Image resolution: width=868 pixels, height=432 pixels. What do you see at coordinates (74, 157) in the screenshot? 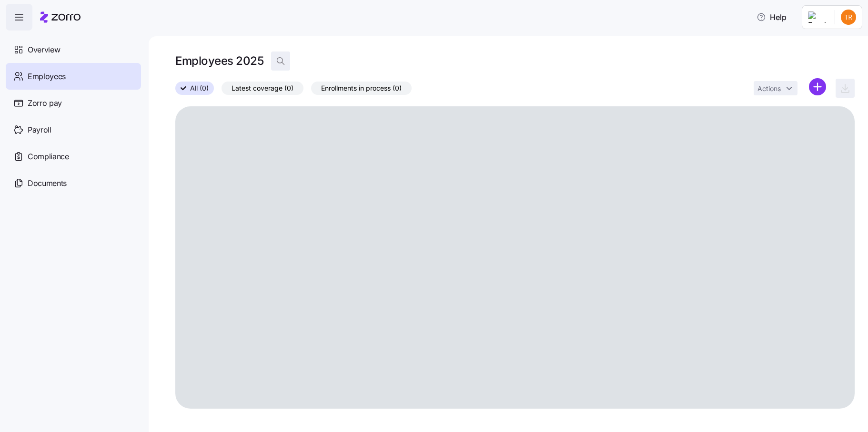
I see `a: Compliance` at bounding box center [74, 157].